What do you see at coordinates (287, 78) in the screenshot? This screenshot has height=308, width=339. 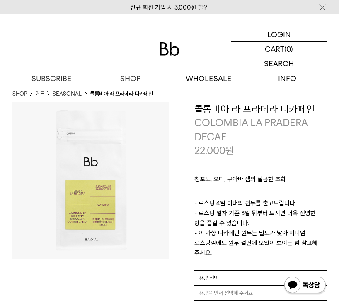 I see `p: INFO` at bounding box center [287, 78].